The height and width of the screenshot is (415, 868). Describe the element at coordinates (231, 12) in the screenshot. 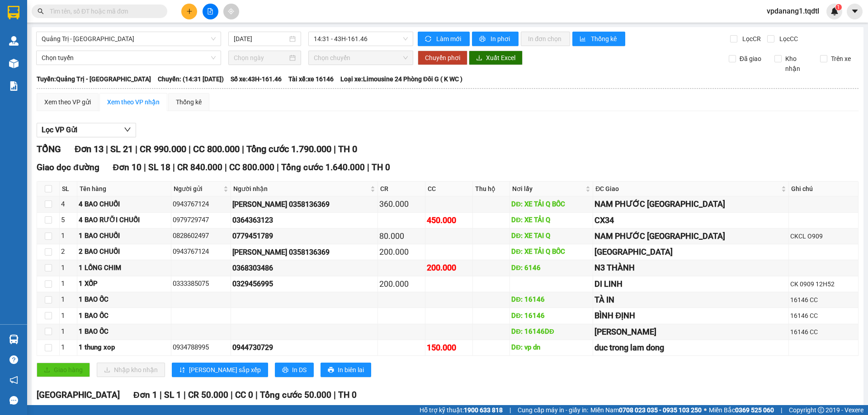

I see `span: aim` at that location.